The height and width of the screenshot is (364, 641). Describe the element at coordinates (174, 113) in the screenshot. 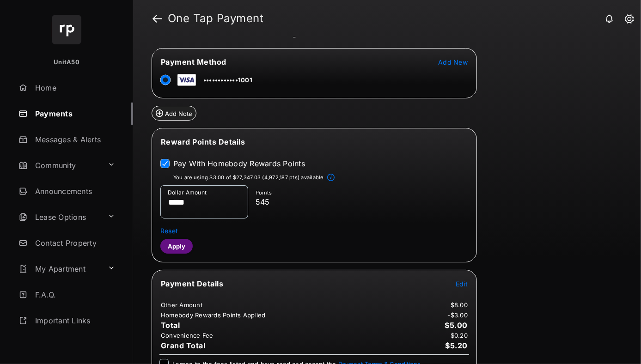

I see `button: Add Note` at that location.